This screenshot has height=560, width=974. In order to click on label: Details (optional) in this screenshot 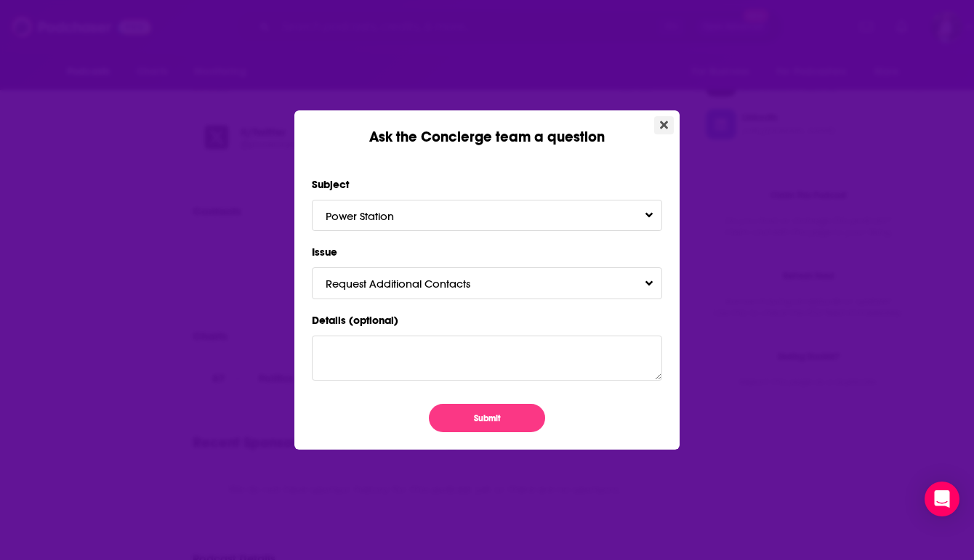, I will do `click(487, 320)`.